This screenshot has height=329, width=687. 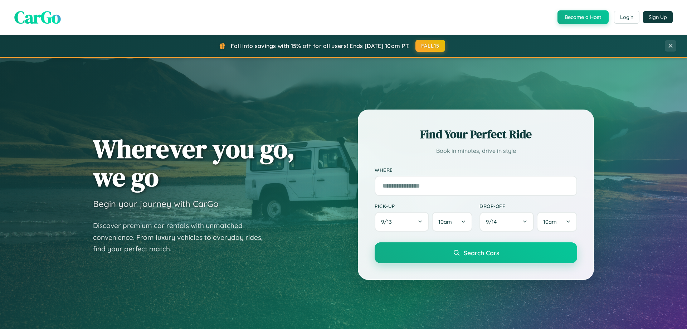 What do you see at coordinates (626, 17) in the screenshot?
I see `button: Login` at bounding box center [626, 17].